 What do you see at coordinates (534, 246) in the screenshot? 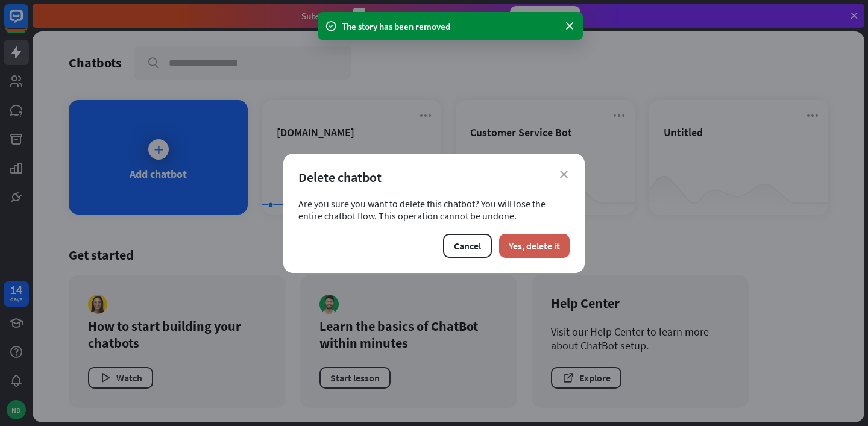
I see `button: Yes, delete it` at bounding box center [534, 246].